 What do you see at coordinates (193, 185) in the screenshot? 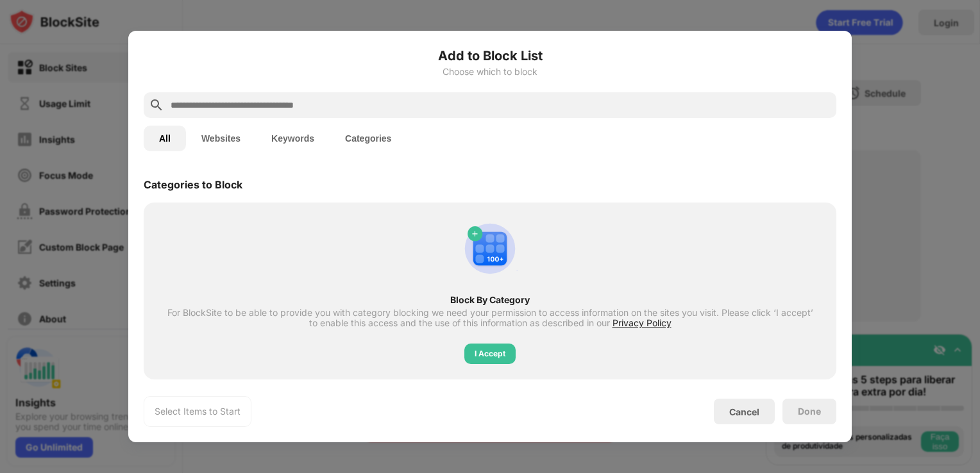
I see `div: Categories to Block` at bounding box center [193, 185].